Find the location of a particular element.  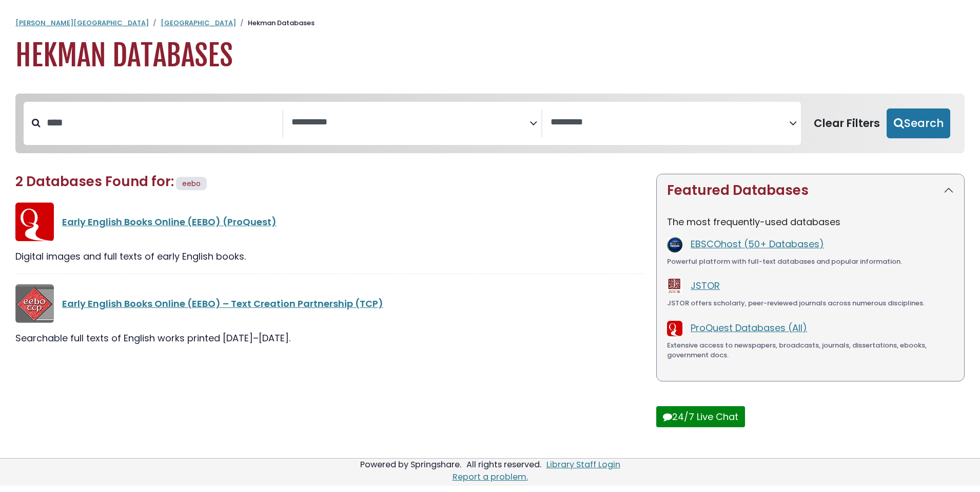

a: EBSCOhost (50+ Databases) is located at coordinates (758, 243).